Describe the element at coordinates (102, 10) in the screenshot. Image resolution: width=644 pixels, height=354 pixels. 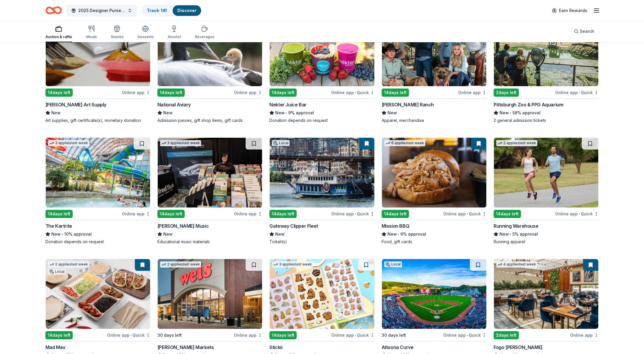
I see `span: 2025 Designer Purse Bingo & Brunch` at that location.